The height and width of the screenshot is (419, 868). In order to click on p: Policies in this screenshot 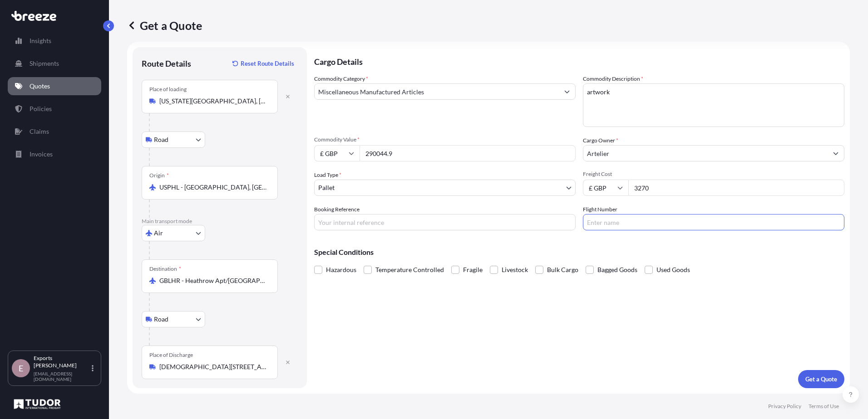, I will do `click(40, 109)`.